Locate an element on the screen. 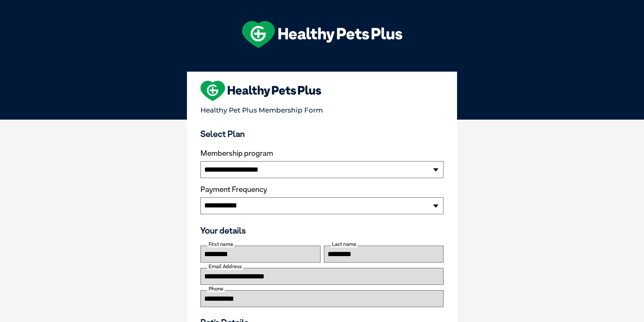 Image resolution: width=644 pixels, height=322 pixels. h3: Select Plan is located at coordinates (322, 134).